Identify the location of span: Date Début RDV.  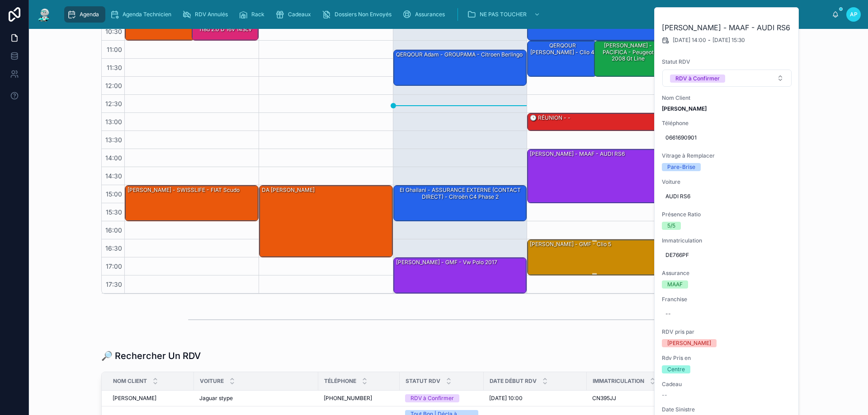
(513, 381).